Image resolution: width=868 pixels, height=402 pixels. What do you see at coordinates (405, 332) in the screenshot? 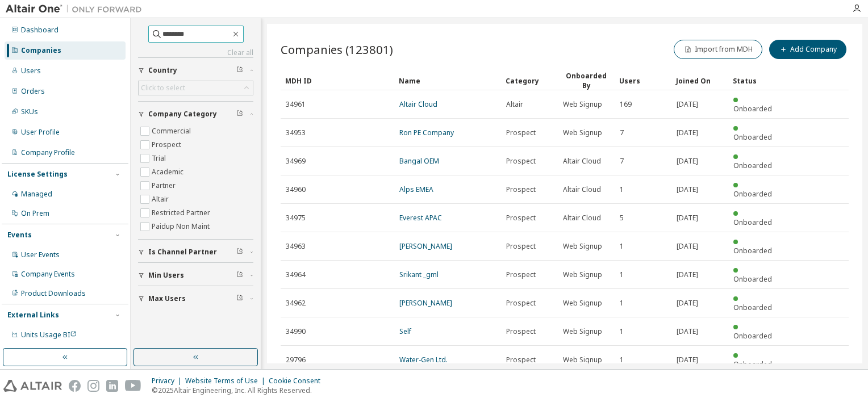
I see `a: Self` at bounding box center [405, 332].